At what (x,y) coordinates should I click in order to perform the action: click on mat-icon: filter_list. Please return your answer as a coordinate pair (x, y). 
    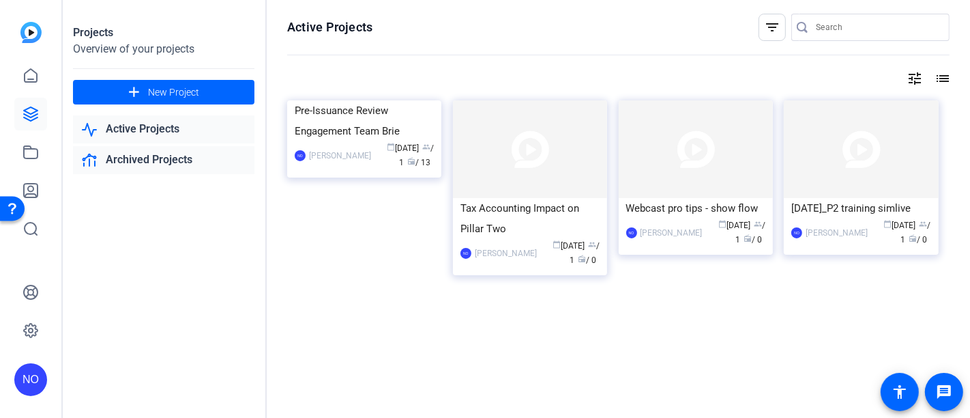
    Looking at the image, I should click on (772, 27).